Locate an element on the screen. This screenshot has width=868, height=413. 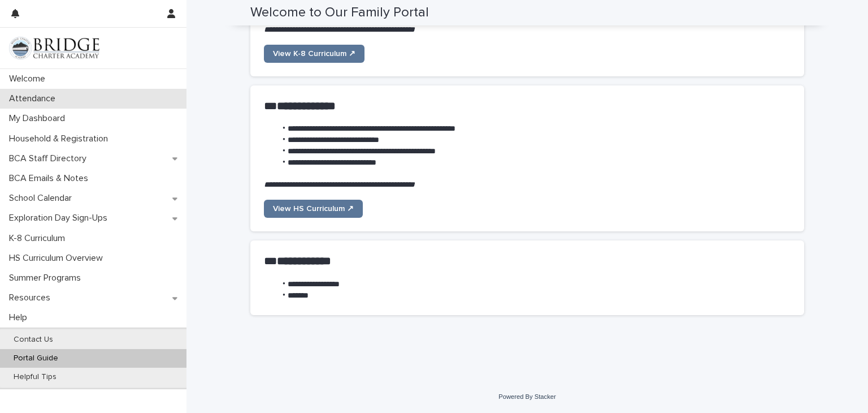
p: Attendance is located at coordinates (35, 98).